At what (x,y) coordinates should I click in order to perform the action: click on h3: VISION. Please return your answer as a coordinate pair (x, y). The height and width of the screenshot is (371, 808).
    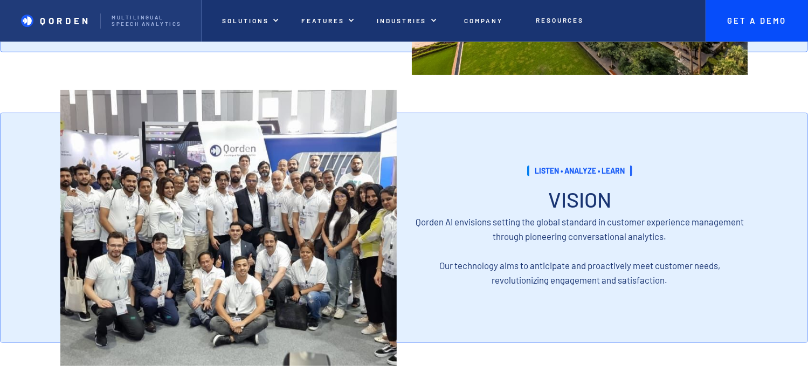
    Looking at the image, I should click on (579, 199).